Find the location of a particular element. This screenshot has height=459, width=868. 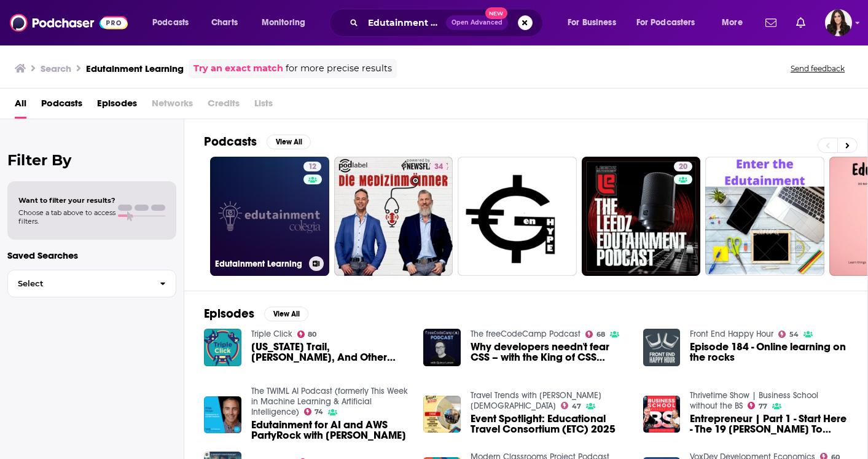

a: EpisodesView All is located at coordinates (256, 313).